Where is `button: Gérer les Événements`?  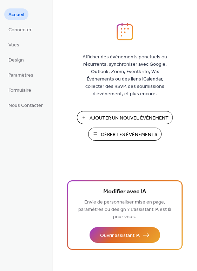
button: Gérer les Événements is located at coordinates (125, 134).